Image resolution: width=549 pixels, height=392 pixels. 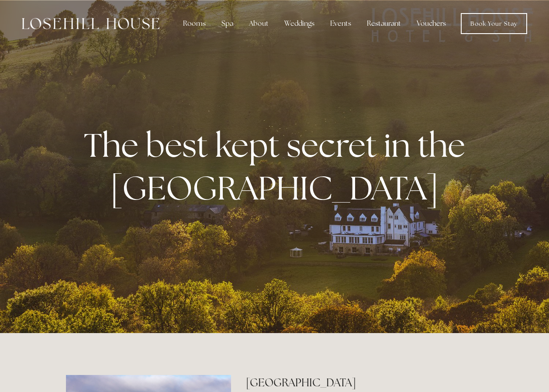 I want to click on div: Weddings, so click(x=299, y=24).